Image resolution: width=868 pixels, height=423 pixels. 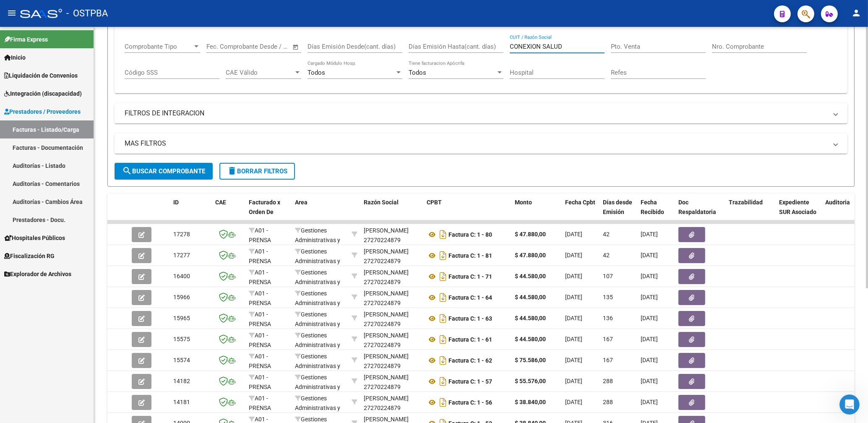 What do you see at coordinates (470, 319) in the screenshot?
I see `strong: Factura C: 1 - 63` at bounding box center [470, 319].